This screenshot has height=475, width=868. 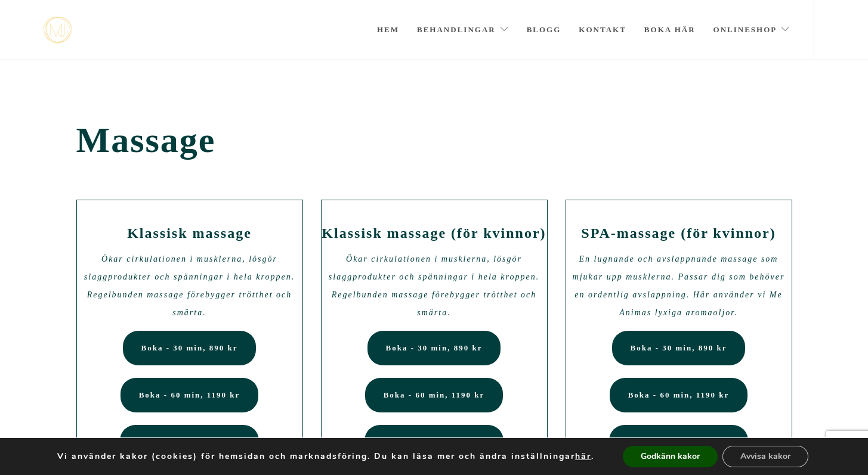 I want to click on span: Massage, so click(x=434, y=140).